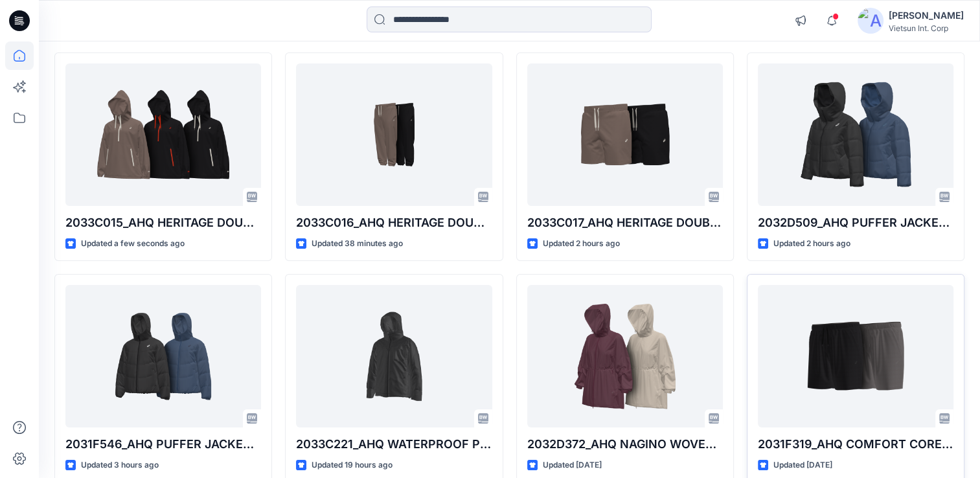 The width and height of the screenshot is (980, 478). What do you see at coordinates (394, 356) in the screenshot?
I see `a: 2033C221_AHQ WATERPROOF PUFFER JACEKT UNISEX WESTERN_AW26` at bounding box center [394, 356].